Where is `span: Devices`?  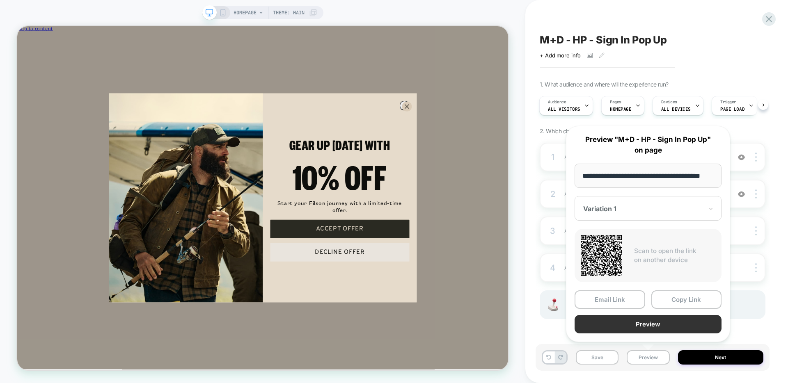
span: Devices is located at coordinates (669, 102).